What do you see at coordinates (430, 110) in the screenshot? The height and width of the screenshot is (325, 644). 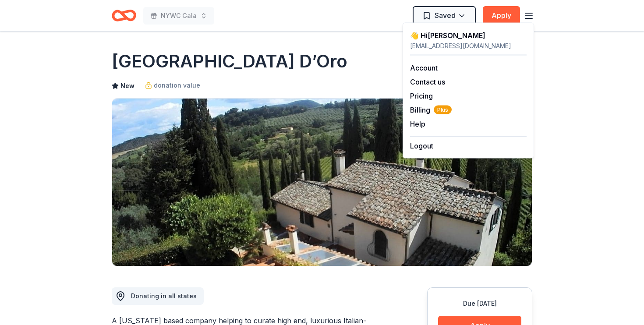 I see `button: BillingPlus` at bounding box center [430, 110].